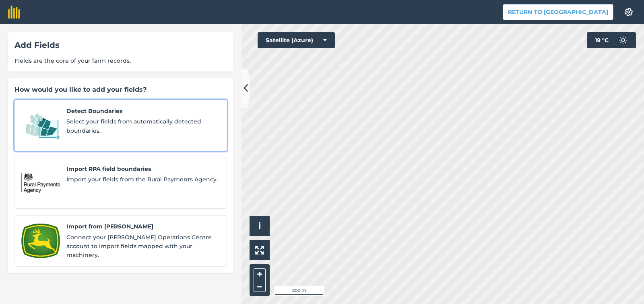 This screenshot has height=304, width=644. I want to click on img: A cog icon, so click(629, 12).